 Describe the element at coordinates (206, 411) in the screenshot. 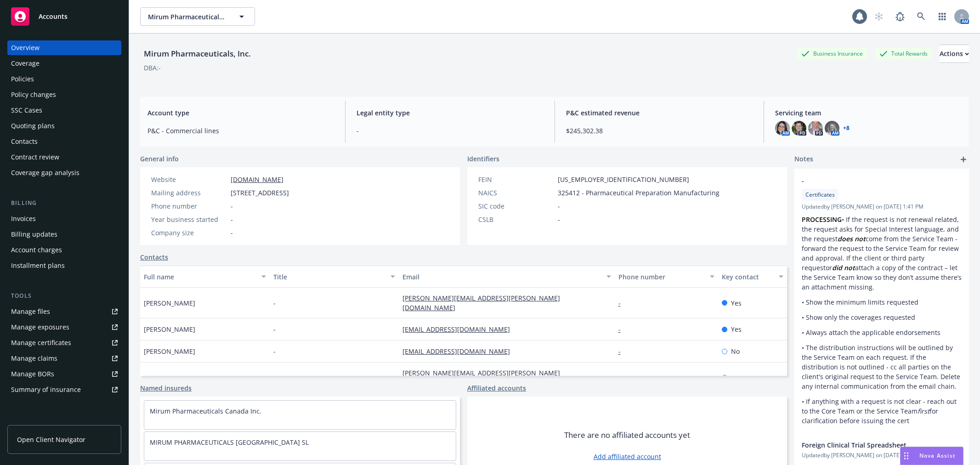

I see `a: Mirum Pharmaceuticals Canada Inc.` at that location.